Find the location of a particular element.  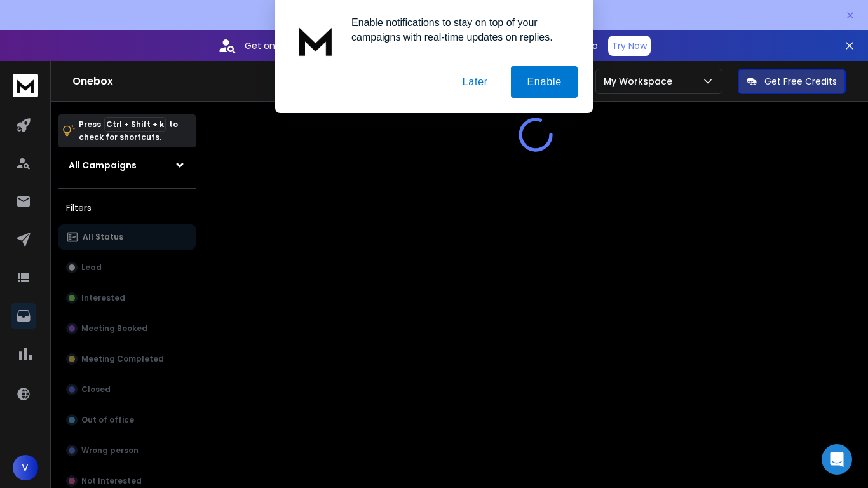

button: All Campaigns is located at coordinates (127, 165).